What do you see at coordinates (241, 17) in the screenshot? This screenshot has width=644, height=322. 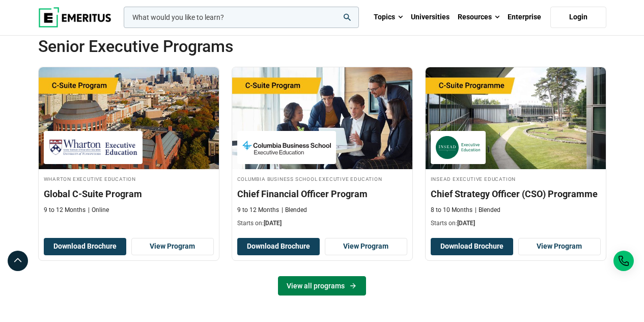 I see `input: woocommerce-product-search-field-0` at bounding box center [241, 17].